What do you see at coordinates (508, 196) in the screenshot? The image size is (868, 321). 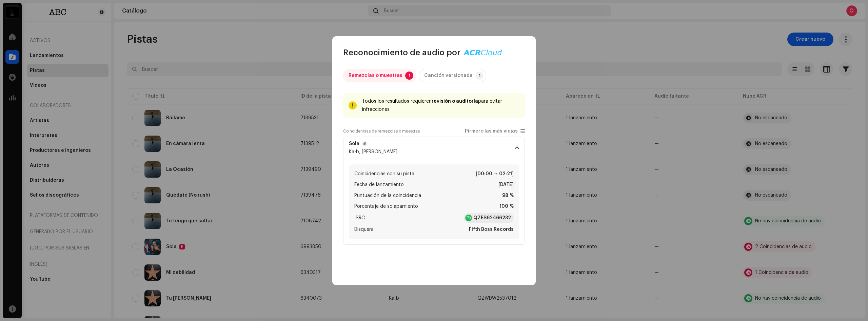 I see `strong: 98 %` at bounding box center [508, 196].